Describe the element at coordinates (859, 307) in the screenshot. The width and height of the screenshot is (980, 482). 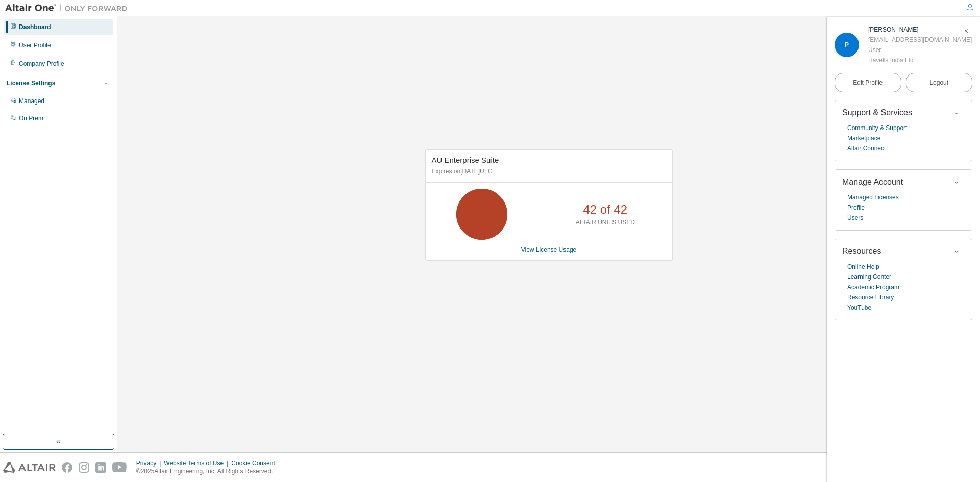
I see `a: YouTube` at that location.